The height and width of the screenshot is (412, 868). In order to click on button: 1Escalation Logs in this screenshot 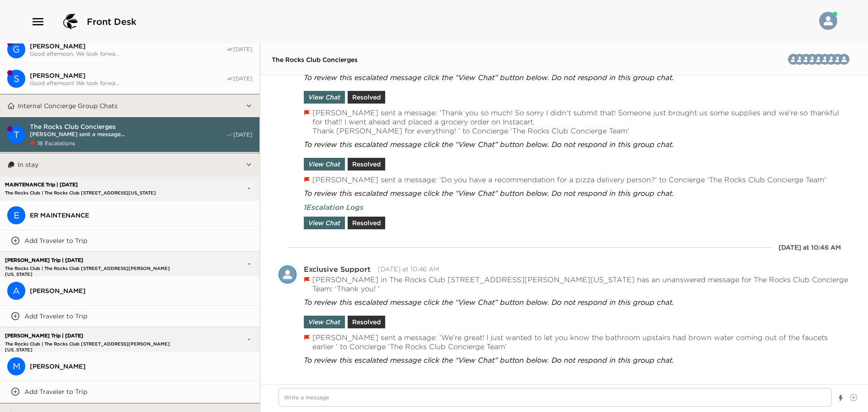, I will do `click(334, 207)`.